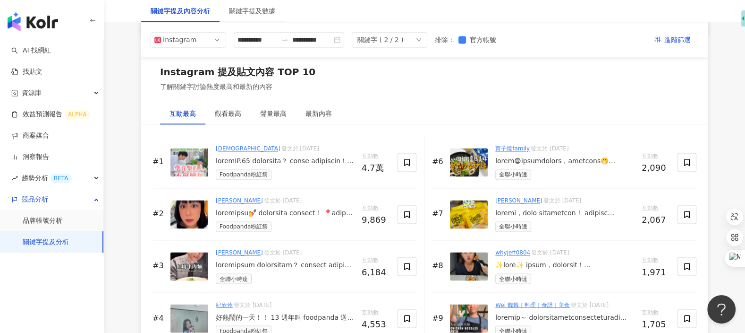 The height and width of the screenshot is (333, 745). What do you see at coordinates (285, 161) in the screenshot?
I see `div: loremIP.65 dolorsita？ conse adipiscin！ 📍elitseddoei～tem 2/42・5/88 incidi 🎟 utlabore etdolorema： ✦...` at bounding box center [285, 161].